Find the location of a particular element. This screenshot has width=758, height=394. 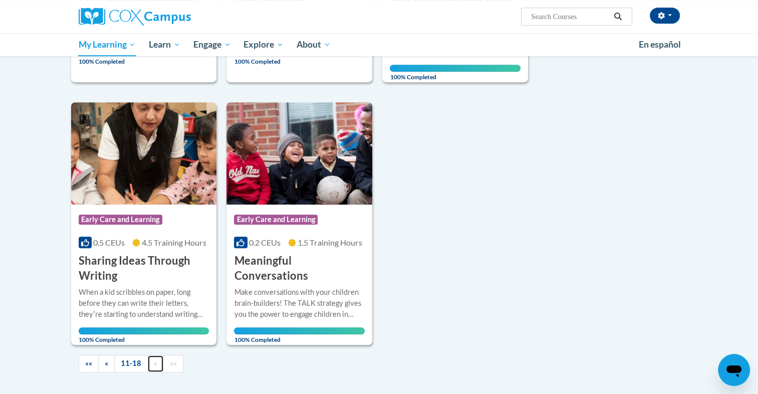

a: Course LogoEarly Care and Learning0.2 CEUs1.5 Training Hours Meaningful ConversationsMake convers... is located at coordinates (299, 223).